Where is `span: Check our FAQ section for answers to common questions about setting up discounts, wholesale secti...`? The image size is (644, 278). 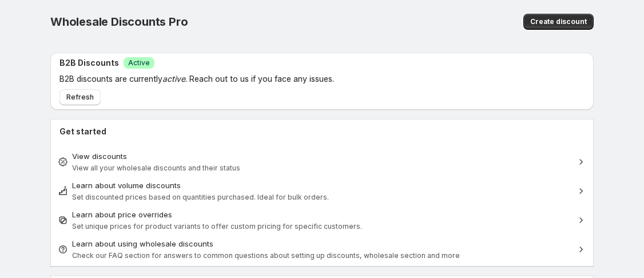
span: Check our FAQ section for answers to common questions about setting up discounts, wholesale secti... is located at coordinates (266, 255).